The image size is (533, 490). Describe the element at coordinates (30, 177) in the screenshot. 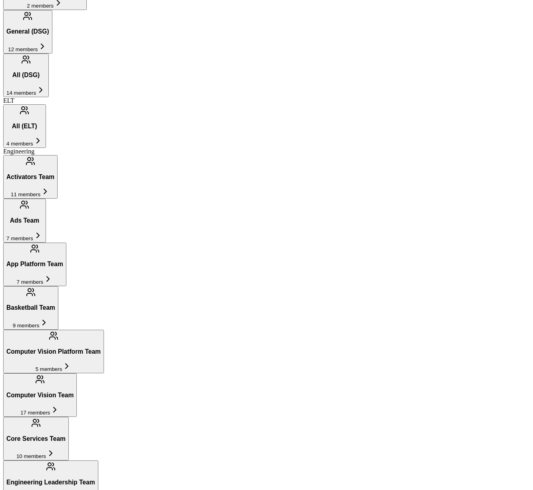

I see `h3: Activators Team` at that location.